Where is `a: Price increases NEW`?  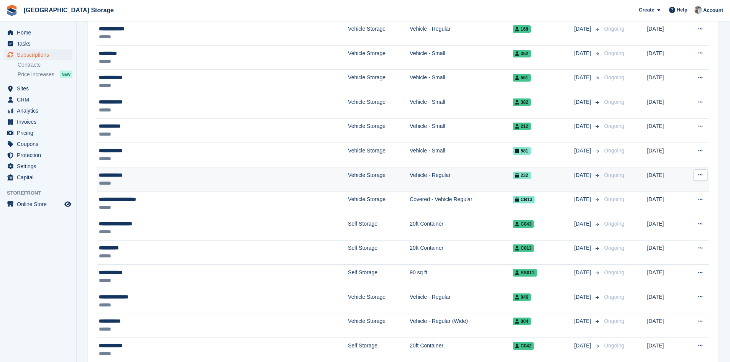
a: Price increases NEW is located at coordinates (45, 74).